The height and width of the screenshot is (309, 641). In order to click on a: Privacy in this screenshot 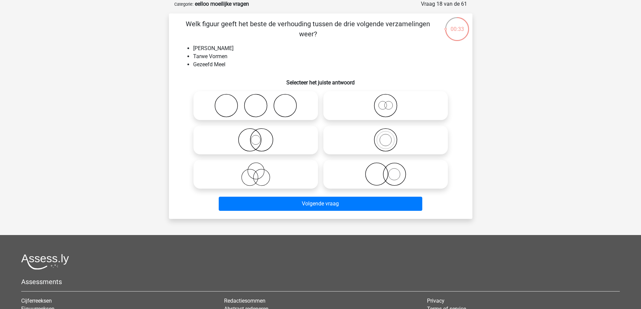, I will do `click(436, 301)`.